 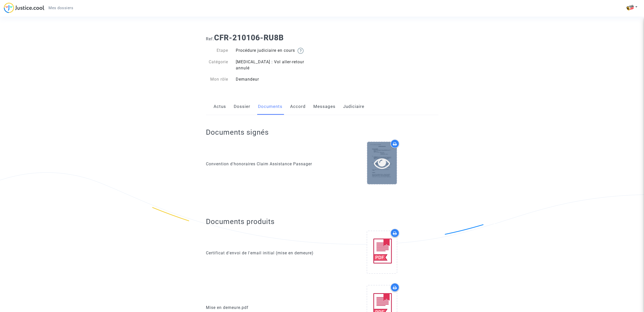 I want to click on div: Convention d'honoraires Claim Assistance Passager, so click(x=262, y=164).